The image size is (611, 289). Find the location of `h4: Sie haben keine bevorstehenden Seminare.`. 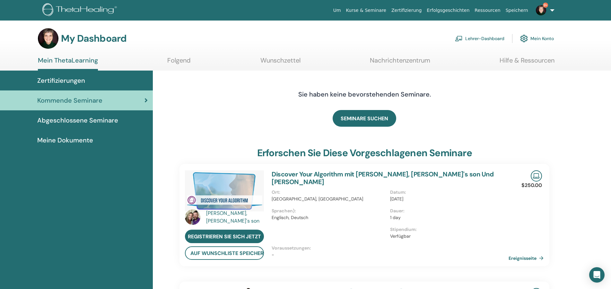

h4: Sie haben keine bevorstehenden Seminare. is located at coordinates (365, 94).